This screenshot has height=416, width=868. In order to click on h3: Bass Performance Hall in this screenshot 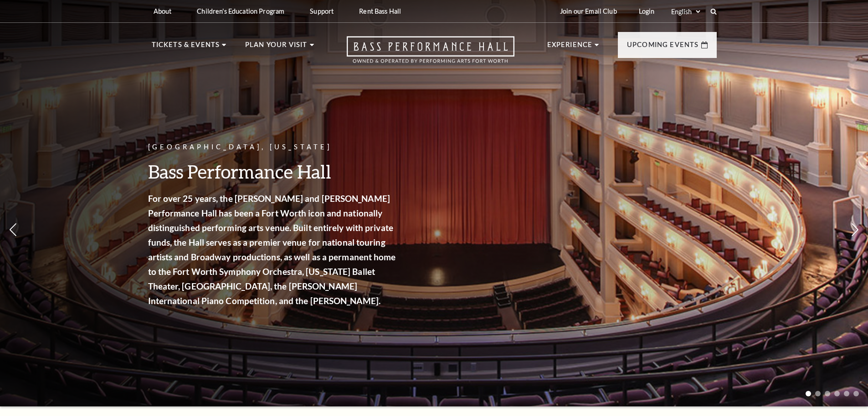, I will do `click(274, 171)`.